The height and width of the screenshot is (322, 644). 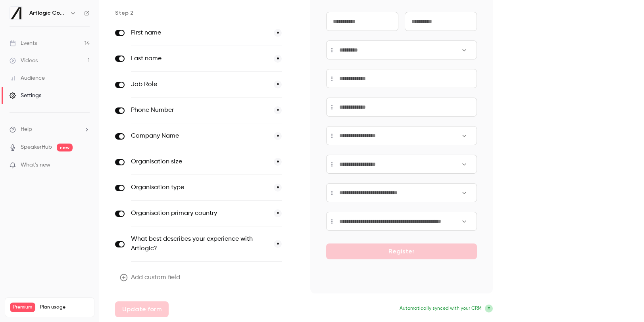 What do you see at coordinates (150, 277) in the screenshot?
I see `button: Add custom field` at bounding box center [150, 277].